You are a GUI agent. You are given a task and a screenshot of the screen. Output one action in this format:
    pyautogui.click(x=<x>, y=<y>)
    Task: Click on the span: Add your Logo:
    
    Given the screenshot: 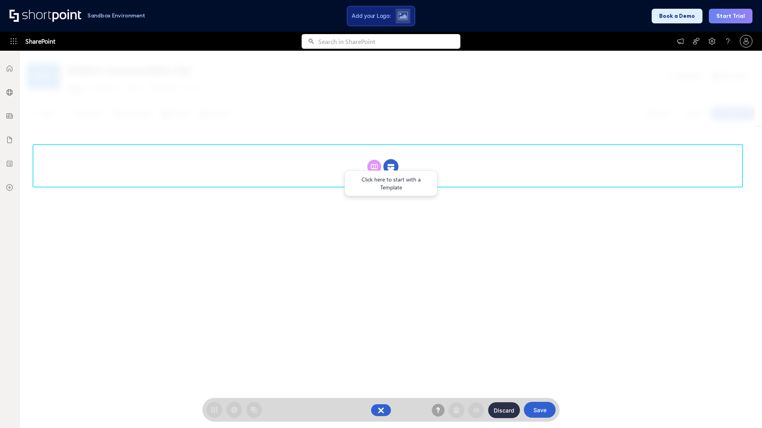 What is the action you would take?
    pyautogui.click(x=371, y=16)
    